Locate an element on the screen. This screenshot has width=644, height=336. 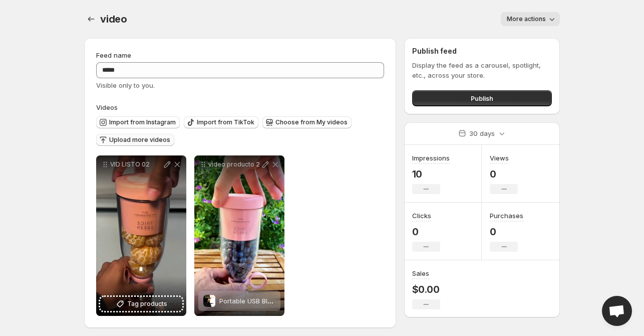
span: Import from Instagram is located at coordinates (142, 122).